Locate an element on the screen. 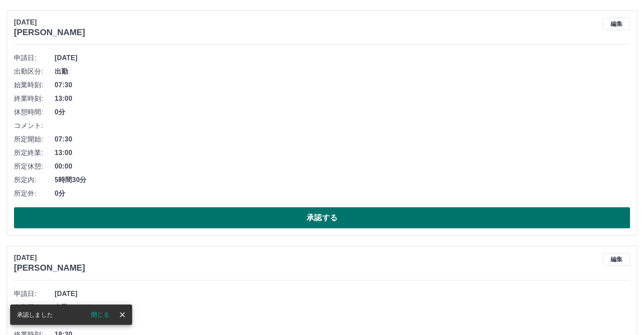 The width and height of the screenshot is (644, 335). div: 承認しました is located at coordinates (34, 315).